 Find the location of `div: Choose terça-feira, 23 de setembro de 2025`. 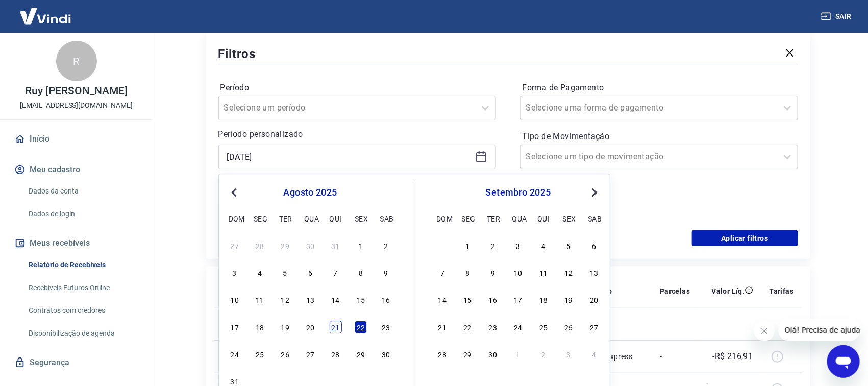

div: Choose terça-feira, 23 de setembro de 2025 is located at coordinates (493, 327).